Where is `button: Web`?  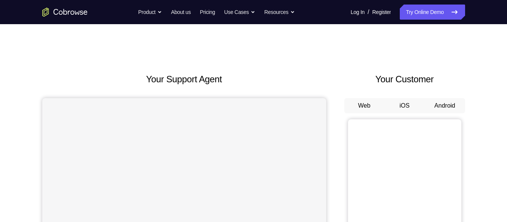 button: Web is located at coordinates (364, 106).